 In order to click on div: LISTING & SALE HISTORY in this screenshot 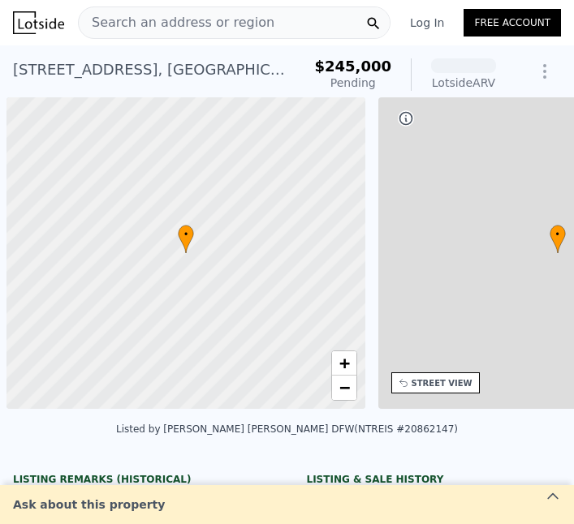, I will do `click(434, 481)`.